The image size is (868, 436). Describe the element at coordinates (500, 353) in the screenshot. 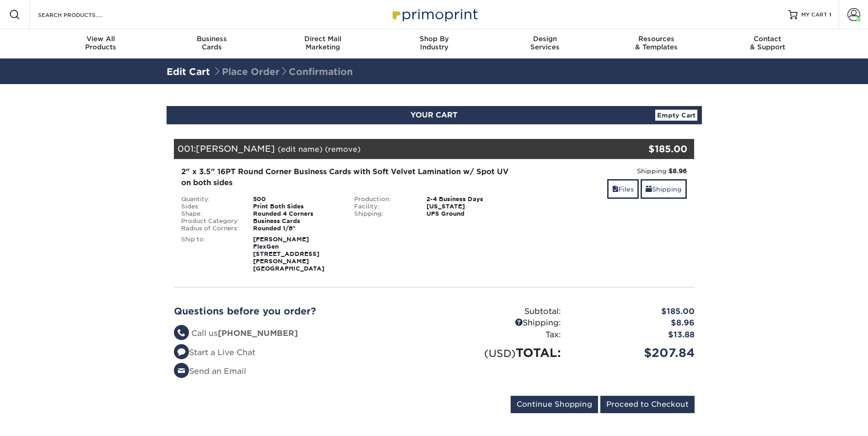

I see `small: (USD)` at that location.